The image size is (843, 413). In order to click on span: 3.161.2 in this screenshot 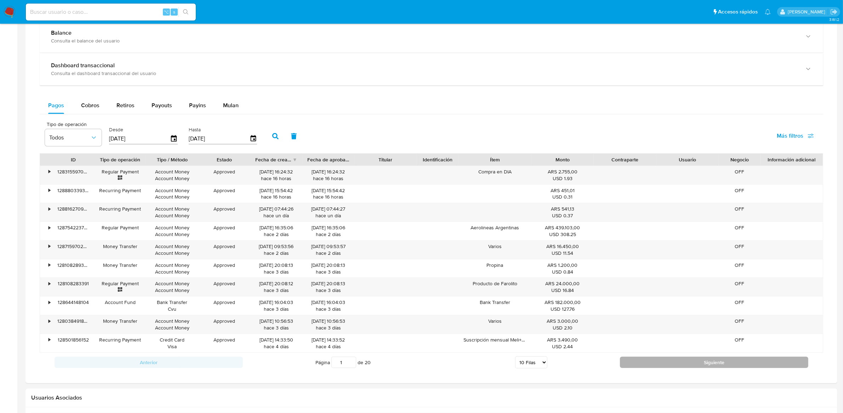, I will do `click(835, 19)`.